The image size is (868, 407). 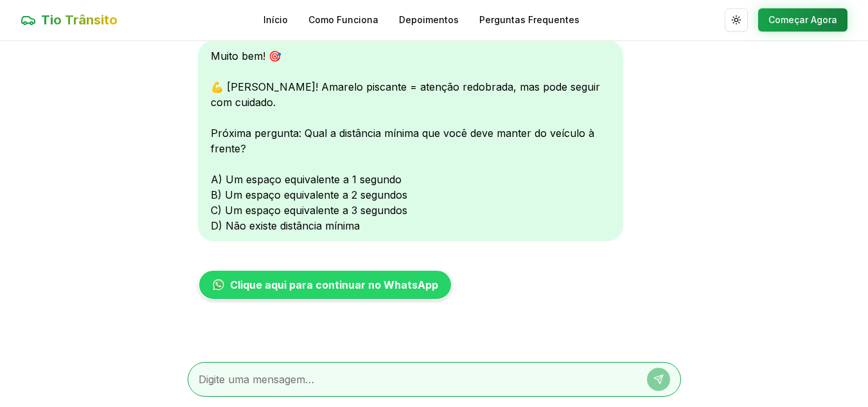 What do you see at coordinates (276, 20) in the screenshot?
I see `a: Início` at bounding box center [276, 20].